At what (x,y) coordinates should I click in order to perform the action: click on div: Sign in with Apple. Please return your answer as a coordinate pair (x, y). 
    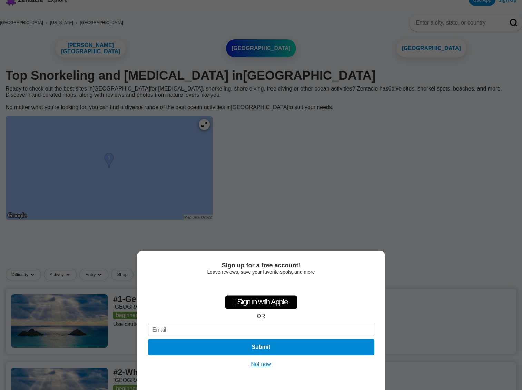
    Looking at the image, I should click on (261, 302).